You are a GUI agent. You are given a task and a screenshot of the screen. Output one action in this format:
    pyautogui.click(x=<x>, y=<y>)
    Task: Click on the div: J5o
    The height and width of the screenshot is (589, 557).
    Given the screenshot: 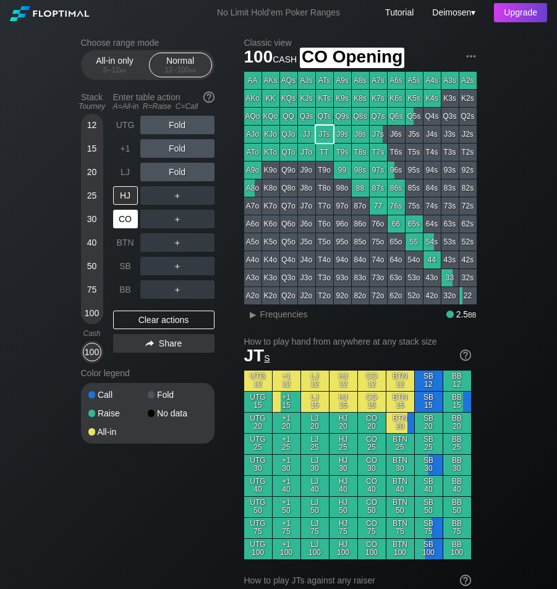 What is the action you would take?
    pyautogui.click(x=307, y=242)
    